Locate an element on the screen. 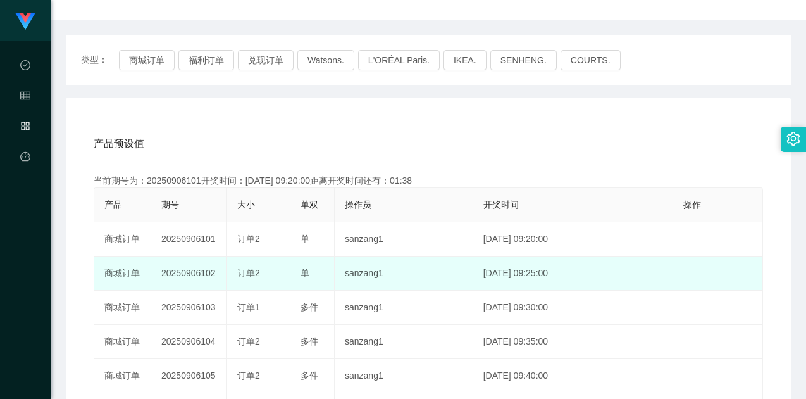 The image size is (806, 399). span: 开奖时间 is located at coordinates (501, 204).